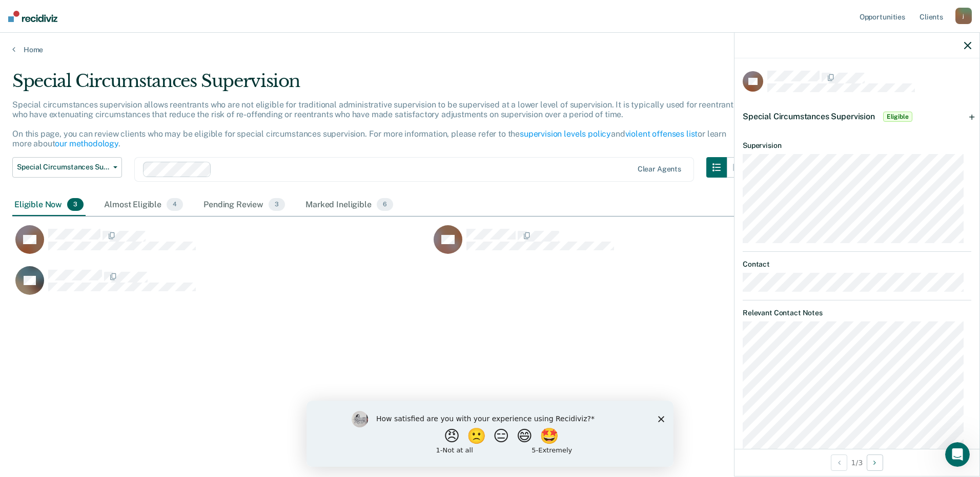 The width and height of the screenshot is (980, 477). What do you see at coordinates (188, 18) in the screenshot?
I see `div: How satisfied are you with your experience using Recidiviz?` at bounding box center [188, 18].